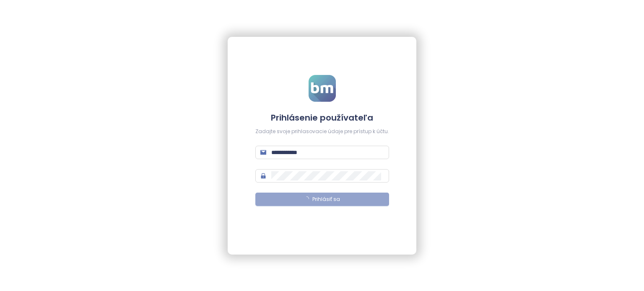 This screenshot has height=291, width=644. Describe the element at coordinates (322, 118) in the screenshot. I see `font: Prihlásenie používateľa` at that location.